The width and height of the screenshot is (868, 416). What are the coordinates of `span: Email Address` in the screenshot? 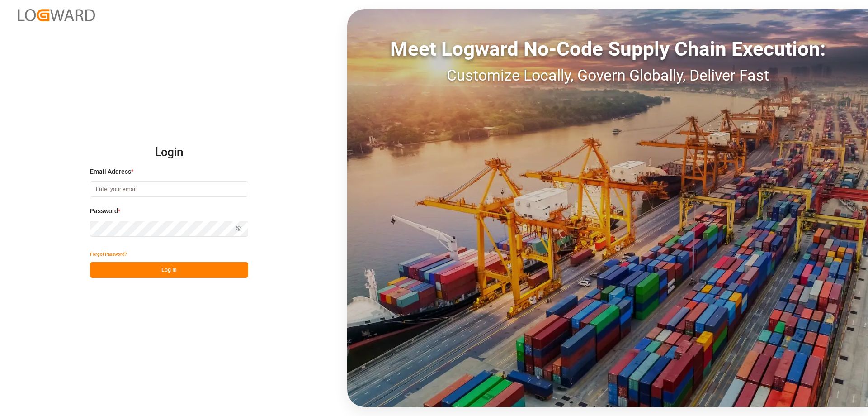 It's located at (110, 171).